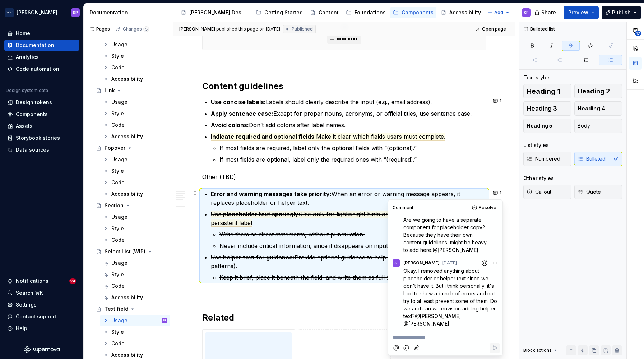 The height and width of the screenshot is (359, 644). I want to click on span: Heading 3, so click(542, 108).